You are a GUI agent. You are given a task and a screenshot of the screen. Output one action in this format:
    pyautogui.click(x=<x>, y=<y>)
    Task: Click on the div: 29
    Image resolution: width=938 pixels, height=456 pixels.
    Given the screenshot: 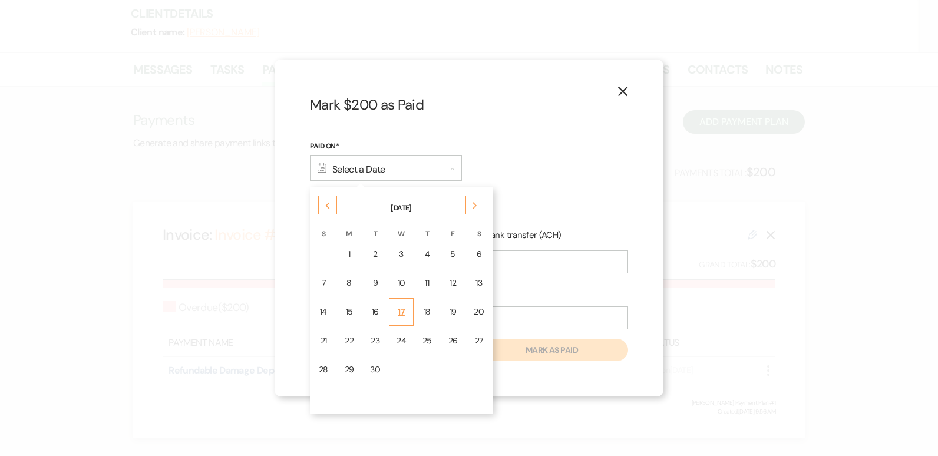 What is the action you would take?
    pyautogui.click(x=349, y=369)
    